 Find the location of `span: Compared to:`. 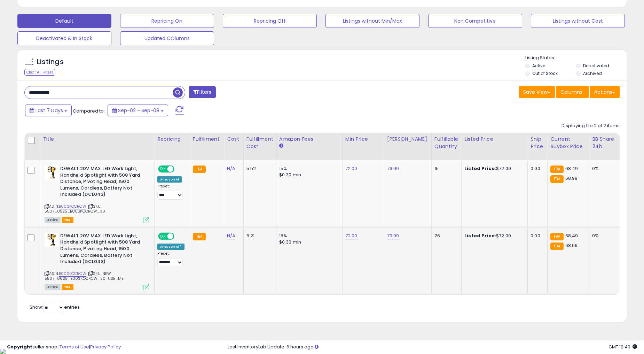

span: Compared to: is located at coordinates (89, 111).